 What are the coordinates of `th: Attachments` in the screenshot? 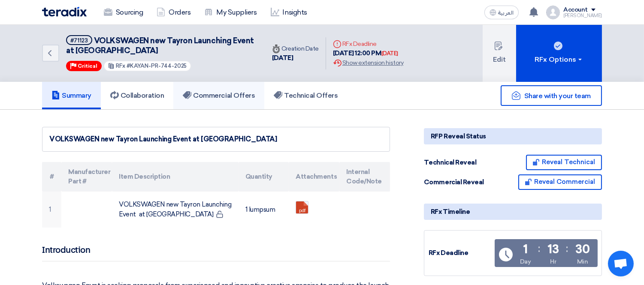 It's located at (314, 176).